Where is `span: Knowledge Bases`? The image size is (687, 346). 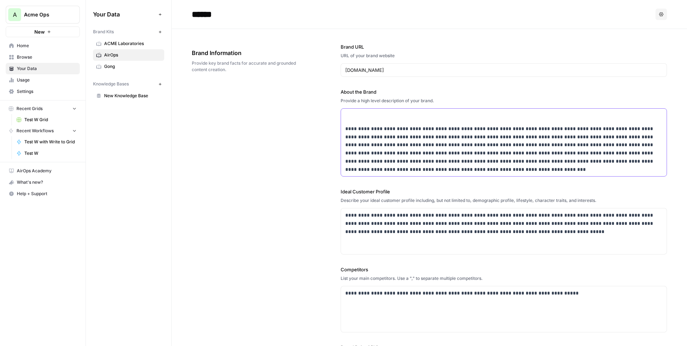 span: Knowledge Bases is located at coordinates (111, 84).